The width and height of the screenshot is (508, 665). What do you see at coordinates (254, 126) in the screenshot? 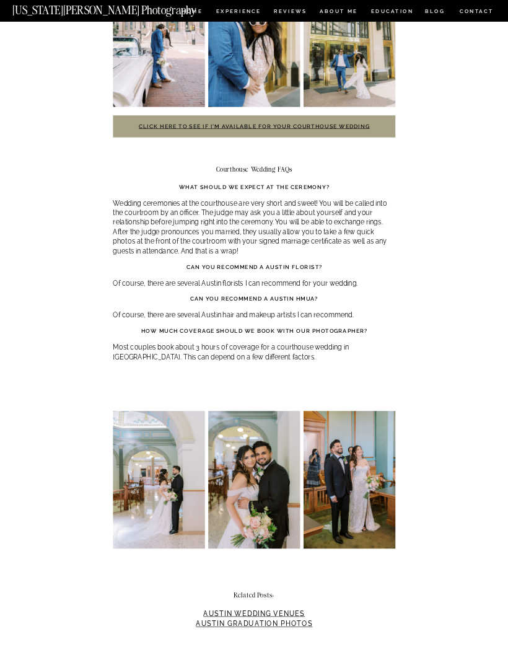
I see `a: Click here to see if I’m available for your courthouse wedding` at bounding box center [254, 126].